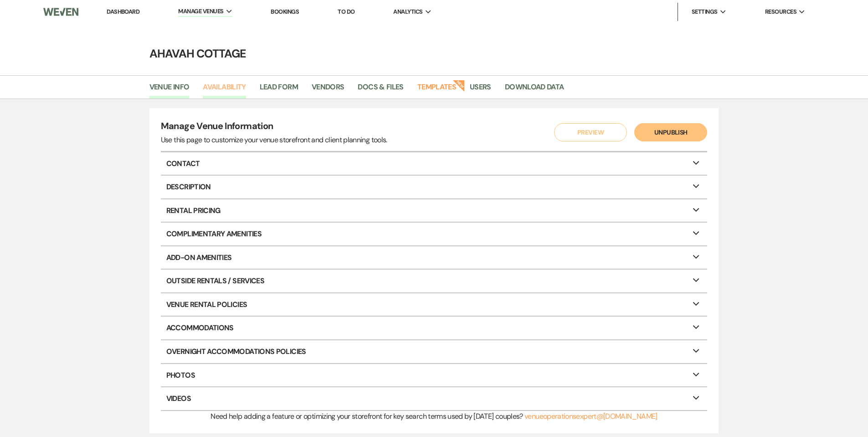  I want to click on div: Use this page to customize your venue storefront and client planning tools., so click(274, 140).